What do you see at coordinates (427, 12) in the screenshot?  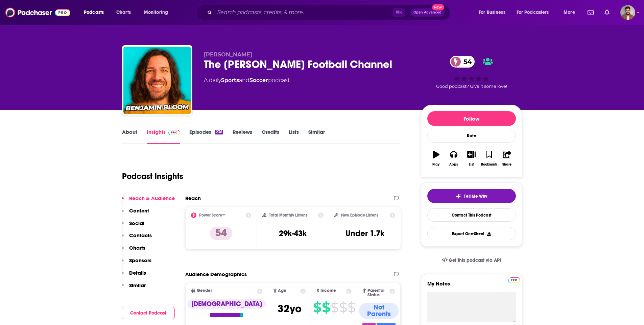 I see `span: Open Advanced` at bounding box center [427, 12].